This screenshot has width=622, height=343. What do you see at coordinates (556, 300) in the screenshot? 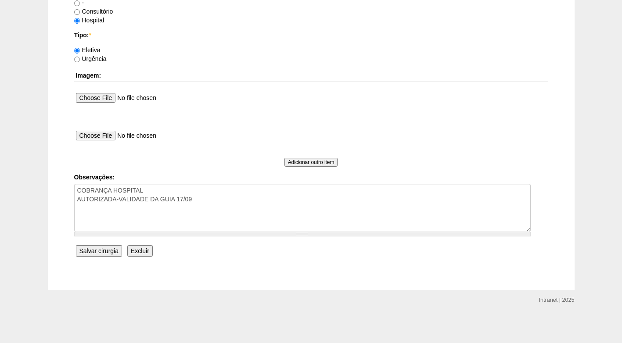
I see `div: Intranet | 2025` at bounding box center [556, 300].